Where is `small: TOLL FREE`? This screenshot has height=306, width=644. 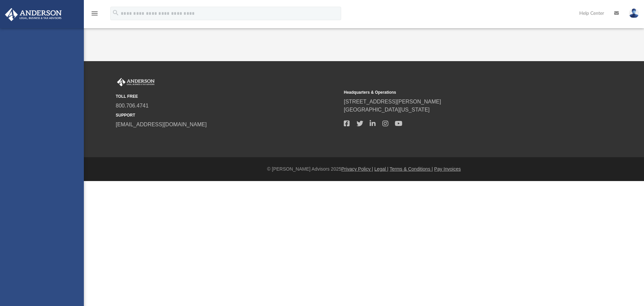 small: TOLL FREE is located at coordinates (227, 97).